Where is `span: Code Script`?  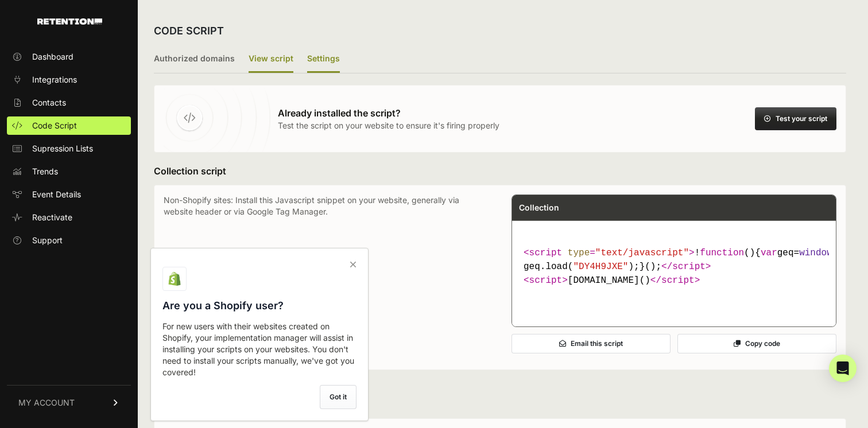
span: Code Script is located at coordinates (55, 125).